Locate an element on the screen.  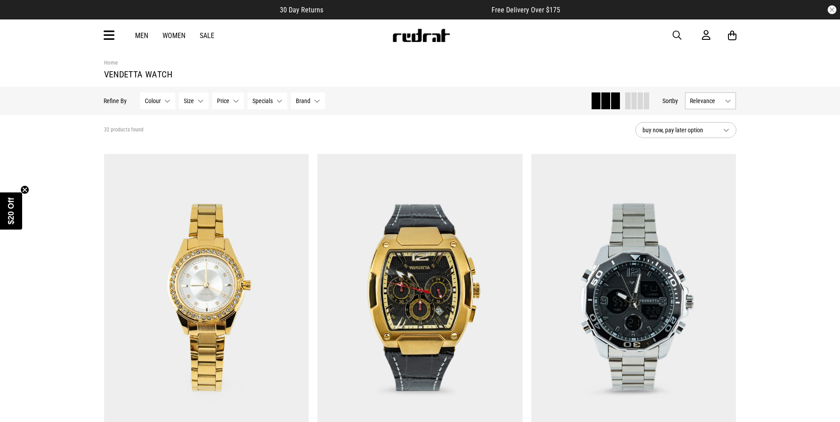
span: Relevance is located at coordinates (706, 101).